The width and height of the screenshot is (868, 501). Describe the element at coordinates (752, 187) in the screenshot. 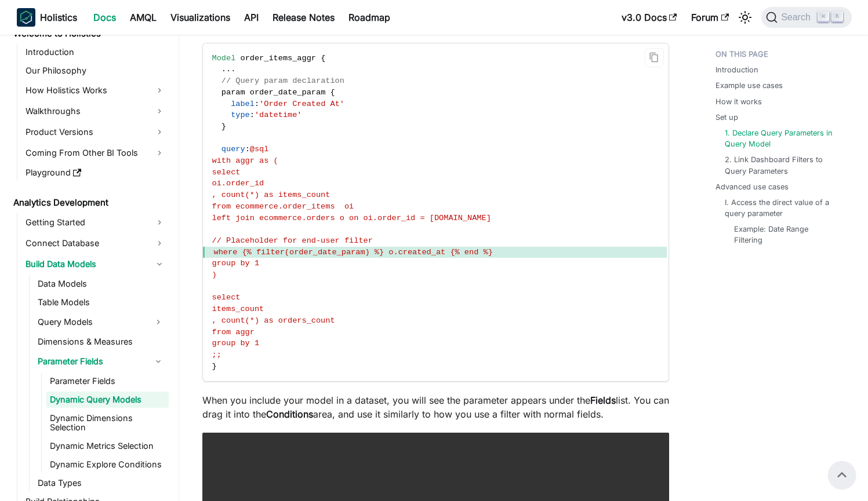

I see `a: Advanced use cases` at that location.